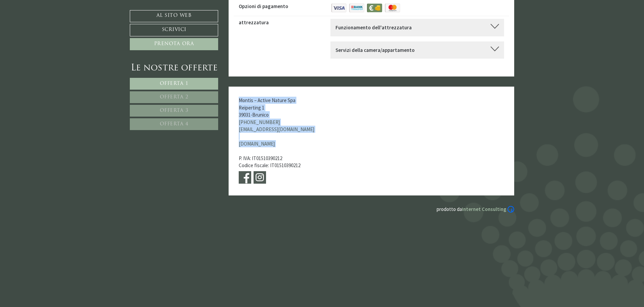 The image size is (644, 307). Describe the element at coordinates (174, 44) in the screenshot. I see `font: Prenota ora` at that location.